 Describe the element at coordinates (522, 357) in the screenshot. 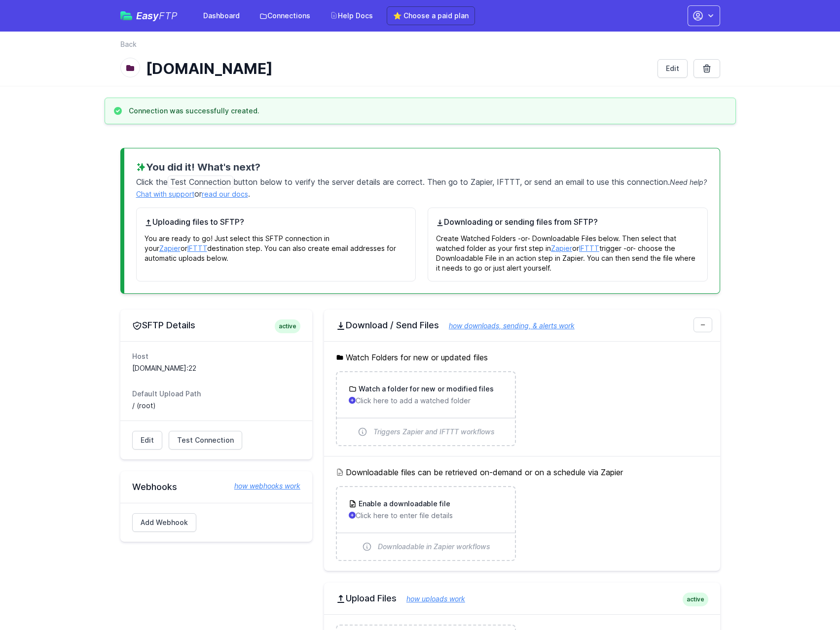

I see `h5: Watch Folders for new or updated files` at that location.